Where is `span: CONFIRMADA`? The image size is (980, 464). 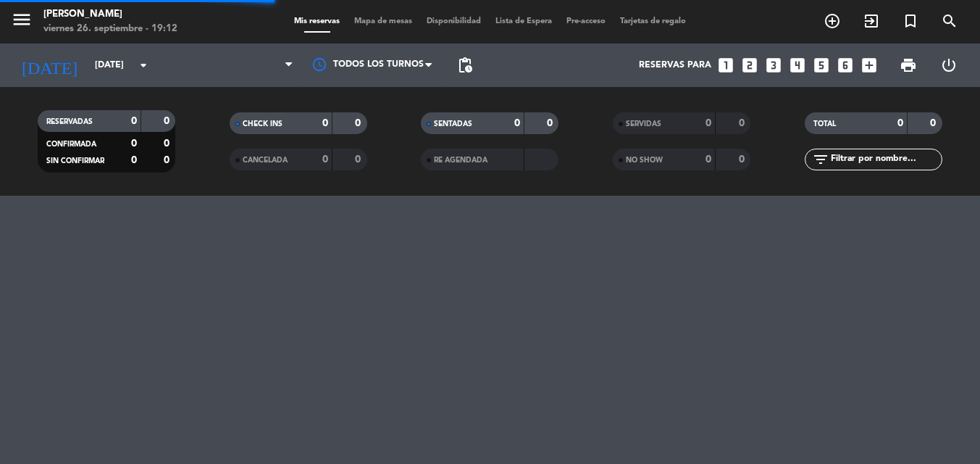 span: CONFIRMADA is located at coordinates (71, 144).